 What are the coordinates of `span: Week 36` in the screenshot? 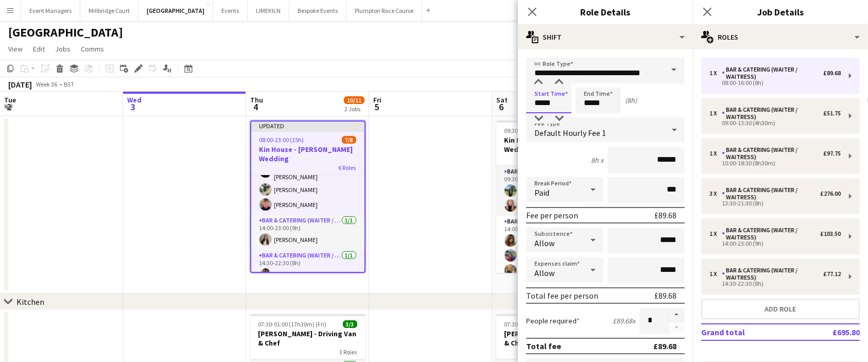 It's located at (47, 84).